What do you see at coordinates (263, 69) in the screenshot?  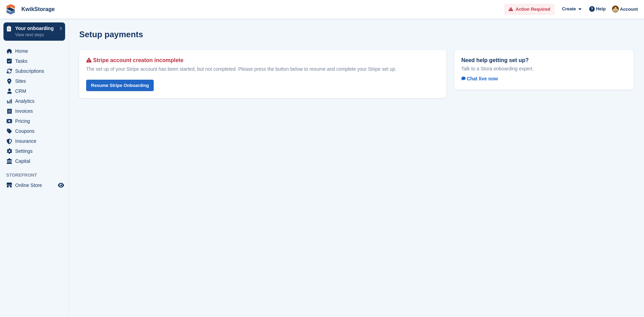 I see `p: The set up of your Stripe account has been started, but not completed. Please press the button be...` at bounding box center [263, 69].